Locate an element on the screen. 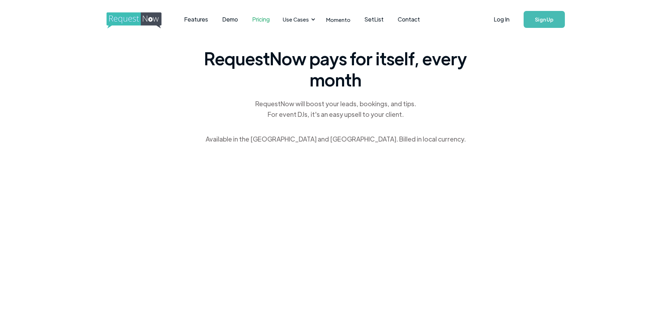  a: Momento is located at coordinates (338, 19).